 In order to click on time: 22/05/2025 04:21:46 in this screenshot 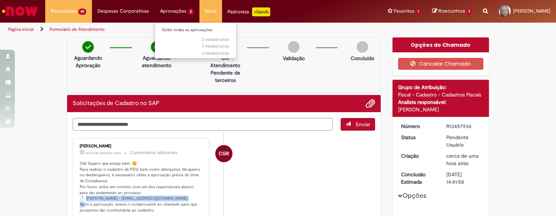, I will do `click(215, 53)`.